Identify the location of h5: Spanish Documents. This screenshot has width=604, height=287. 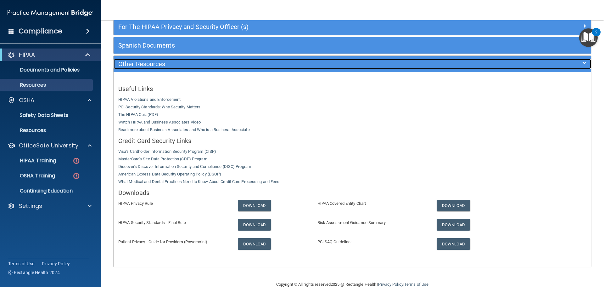
(293, 45).